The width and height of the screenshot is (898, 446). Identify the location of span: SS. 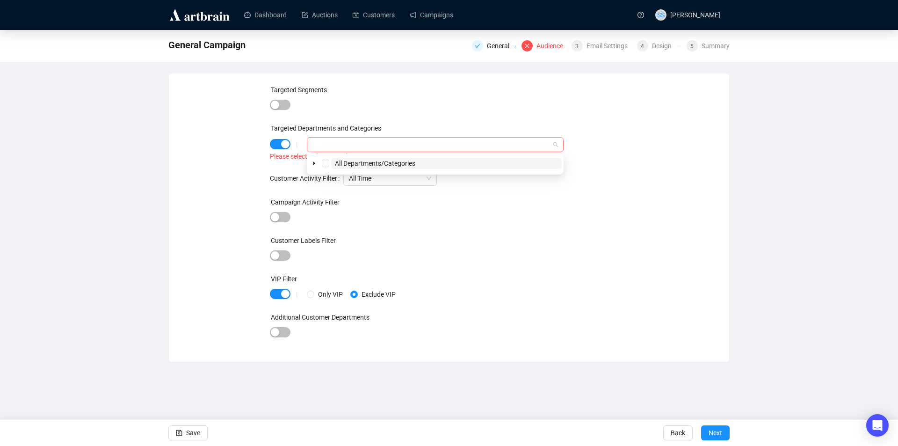
(661, 15).